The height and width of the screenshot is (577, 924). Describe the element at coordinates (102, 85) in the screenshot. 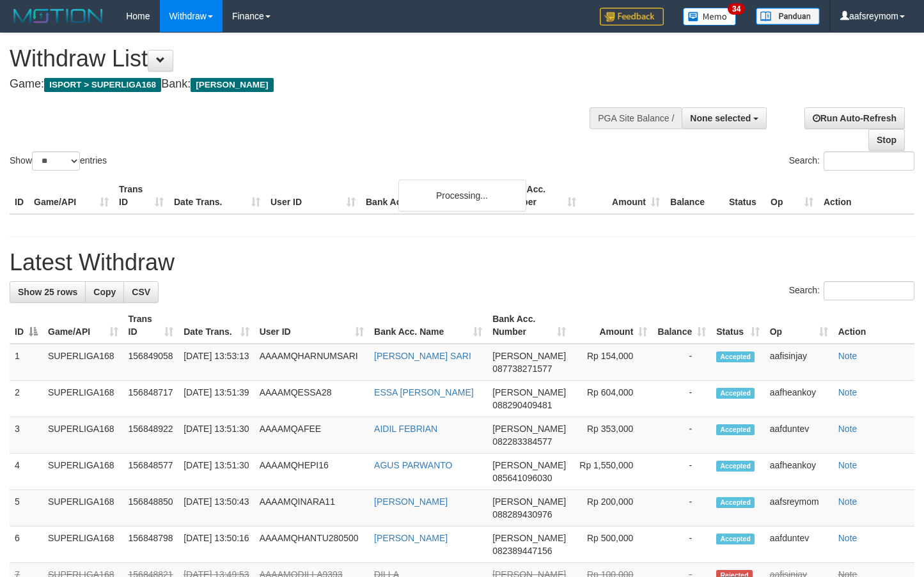

I see `span: ISPORT > SUPERLIGA168` at that location.